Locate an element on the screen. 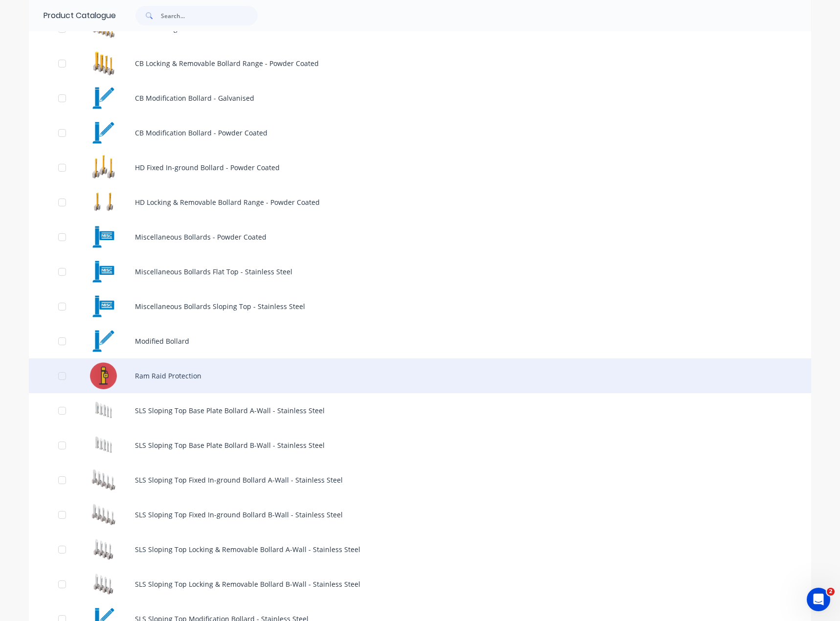 This screenshot has height=621, width=840. div: SLS Sloping Top Locking & Removable Bollard B-Wall - Stainless SteelSLS Sloping Top Locking & Rem... is located at coordinates (420, 584).